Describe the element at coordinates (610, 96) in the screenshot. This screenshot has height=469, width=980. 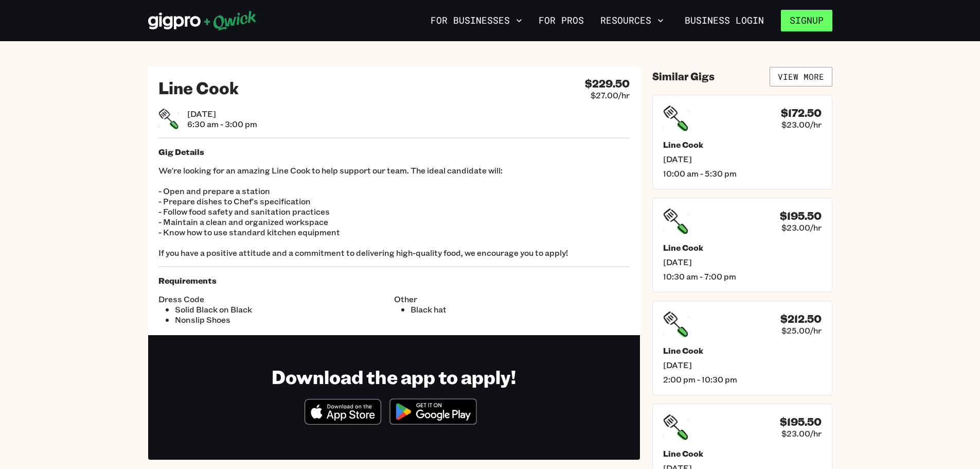
I see `span: $27.00/hr` at that location.